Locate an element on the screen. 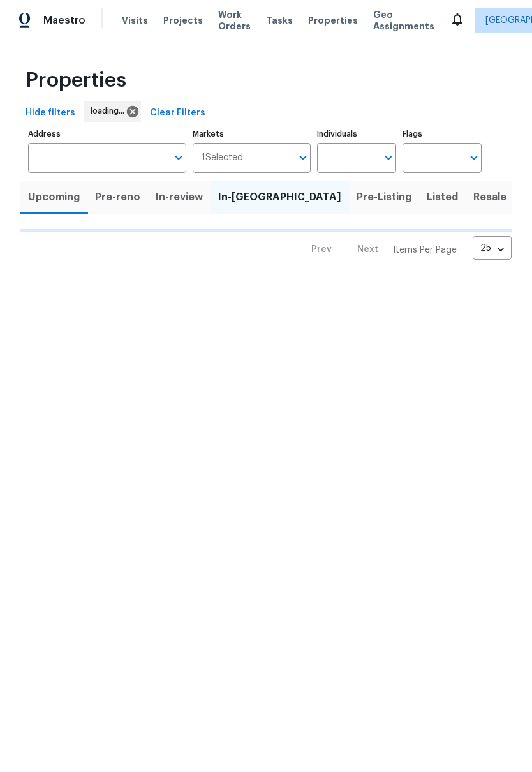  span: loading... is located at coordinates (110, 111).